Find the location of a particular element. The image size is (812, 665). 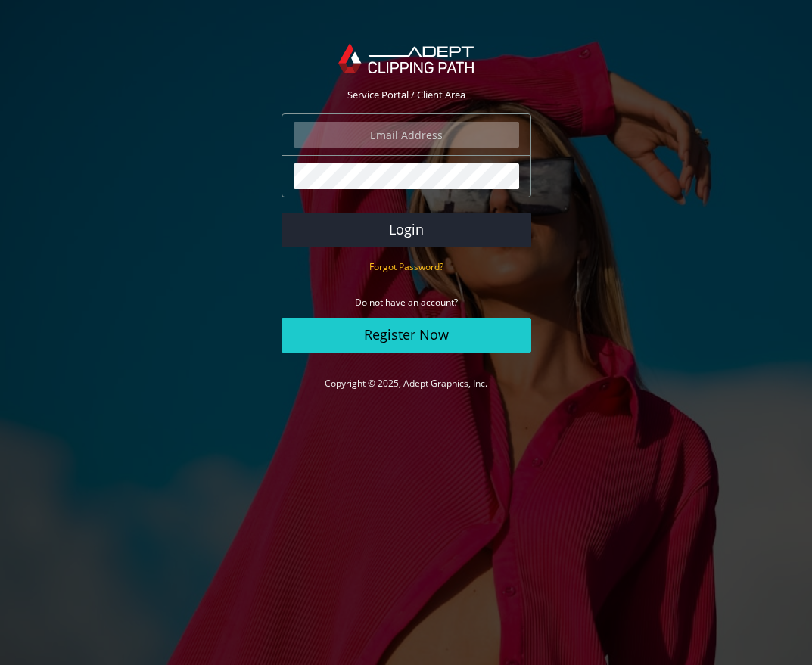

img: Adept Graphics is located at coordinates (405, 58).